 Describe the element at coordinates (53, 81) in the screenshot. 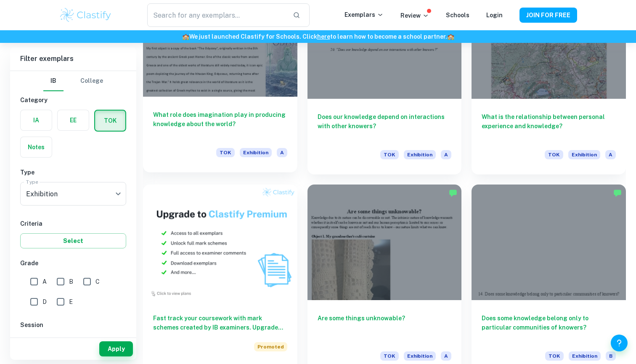

I see `button: IB` at that location.